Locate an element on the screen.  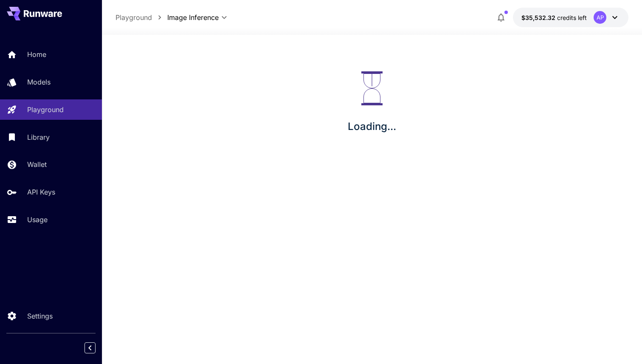
p: Usage is located at coordinates (37, 220).